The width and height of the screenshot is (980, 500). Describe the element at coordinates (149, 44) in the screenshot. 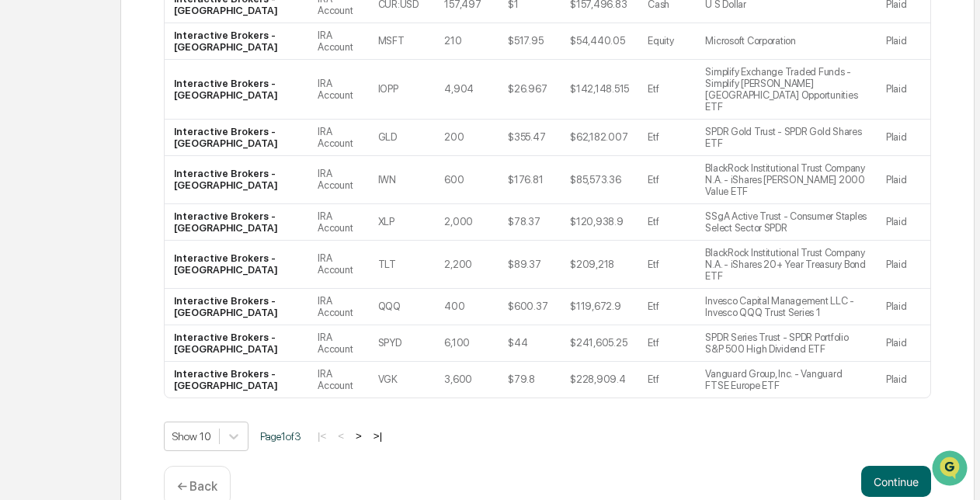

I see `p: How can we help?` at that location.